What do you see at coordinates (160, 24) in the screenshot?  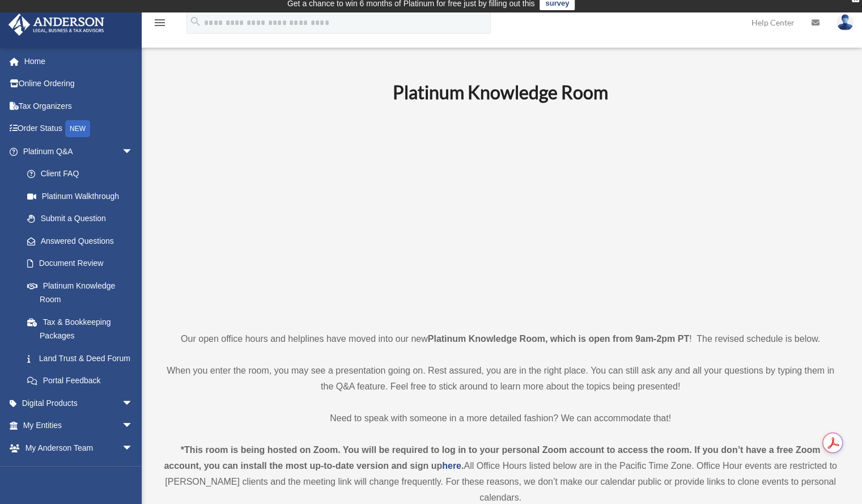 I see `a: menu` at bounding box center [160, 24].